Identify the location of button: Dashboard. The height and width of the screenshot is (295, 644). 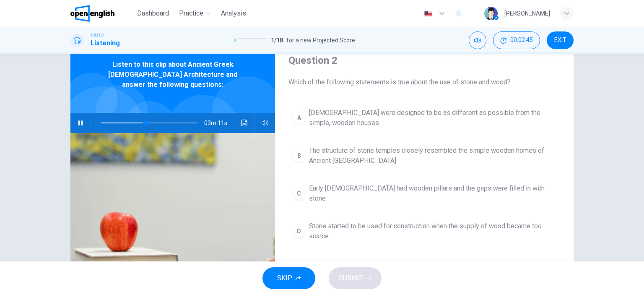
(153, 13).